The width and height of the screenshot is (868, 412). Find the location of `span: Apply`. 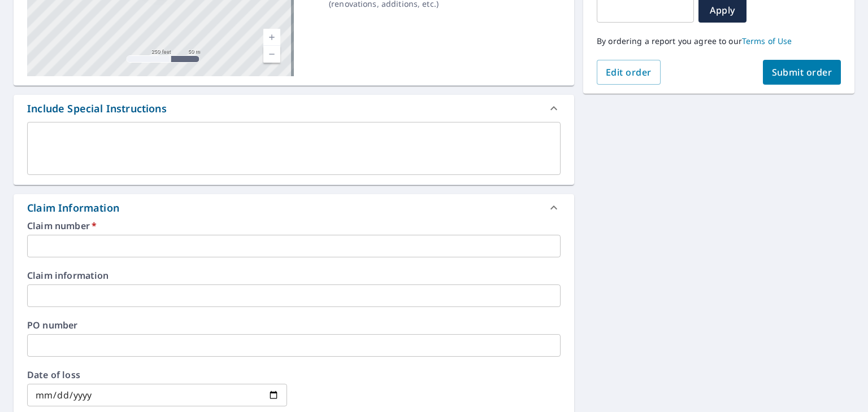

span: Apply is located at coordinates (722, 10).